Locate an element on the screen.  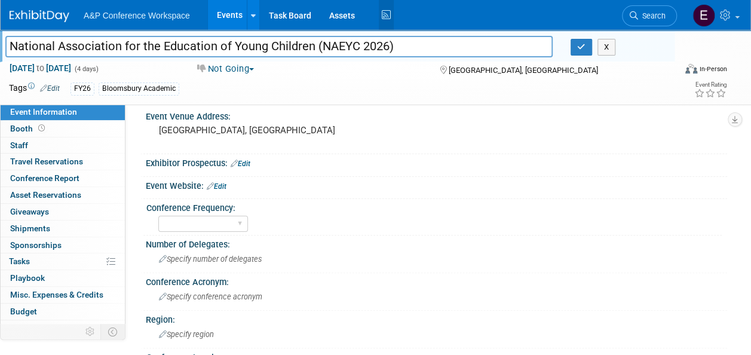
div: Event Format is located at coordinates (675, 71).